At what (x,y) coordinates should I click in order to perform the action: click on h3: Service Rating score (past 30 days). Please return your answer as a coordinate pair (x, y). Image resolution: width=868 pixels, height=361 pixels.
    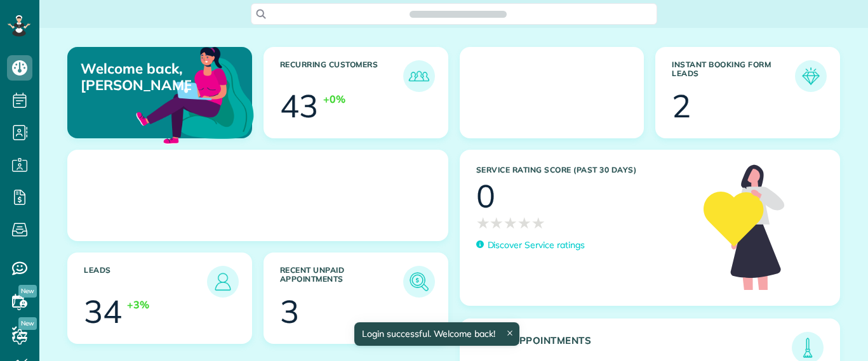
    Looking at the image, I should click on (584, 170).